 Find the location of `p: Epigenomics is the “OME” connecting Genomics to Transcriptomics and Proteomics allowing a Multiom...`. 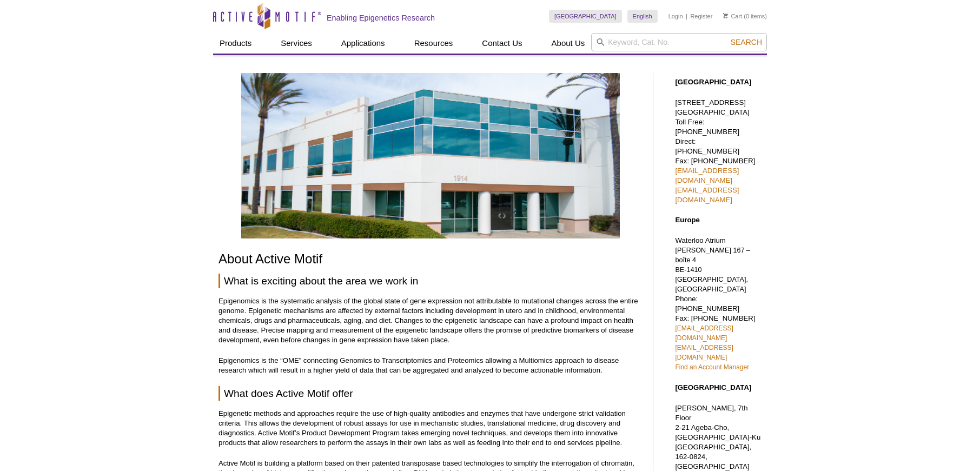

p: Epigenomics is the “OME” connecting Genomics to Transcriptomics and Proteomics allowing a Multiom... is located at coordinates (430, 366).